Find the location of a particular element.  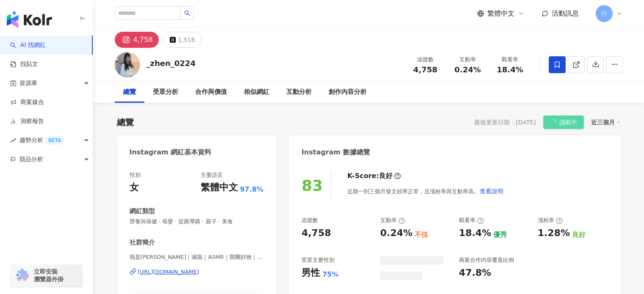

div: K-Score : is located at coordinates (374, 176).